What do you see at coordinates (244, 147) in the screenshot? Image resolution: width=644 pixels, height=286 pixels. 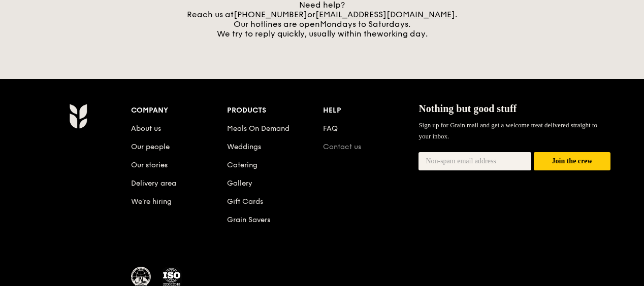 I see `a: Weddings` at bounding box center [244, 147].